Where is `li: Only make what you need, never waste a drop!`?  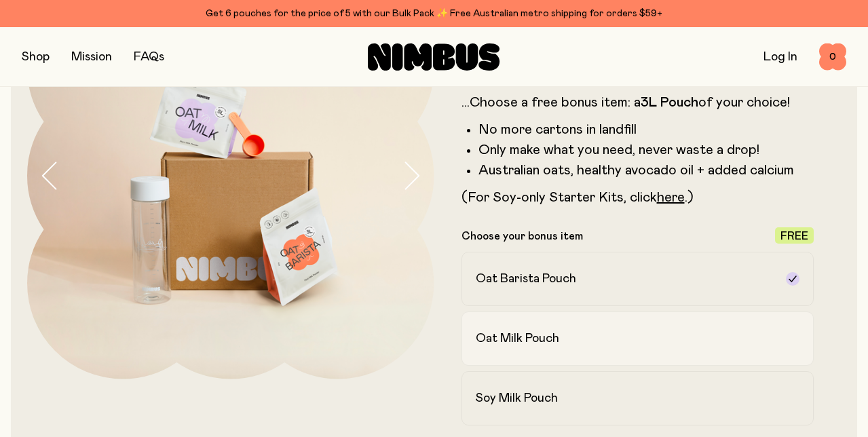
li: Only make what you need, never waste a drop! is located at coordinates (646, 150).